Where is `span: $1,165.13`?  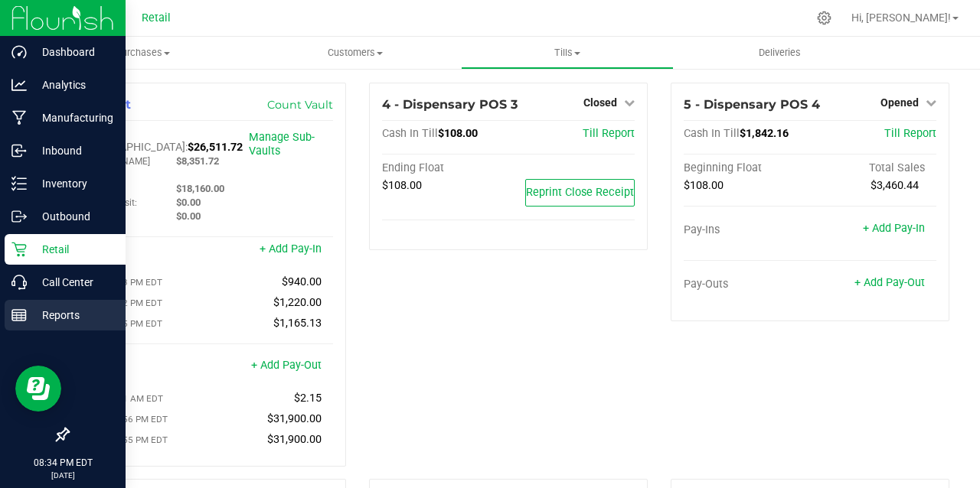
span: $1,165.13 is located at coordinates (297, 323).